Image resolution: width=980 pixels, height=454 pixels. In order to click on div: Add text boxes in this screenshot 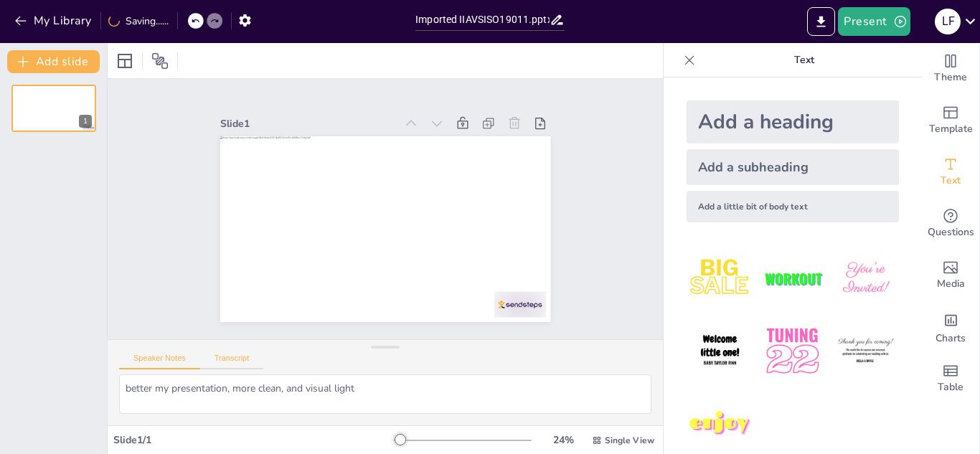, I will do `click(951, 173)`.